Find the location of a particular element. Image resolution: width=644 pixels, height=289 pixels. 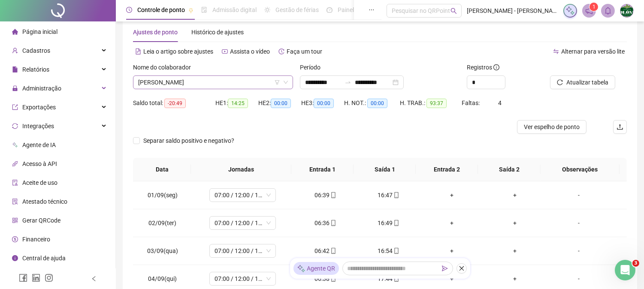

th: Observações is located at coordinates (580, 169).